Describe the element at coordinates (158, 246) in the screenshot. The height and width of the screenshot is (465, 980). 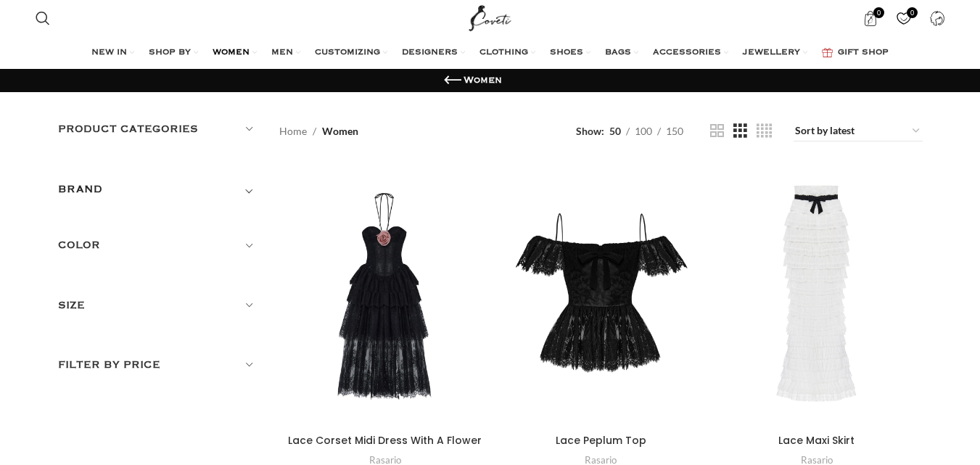
I see `h5: Color` at that location.